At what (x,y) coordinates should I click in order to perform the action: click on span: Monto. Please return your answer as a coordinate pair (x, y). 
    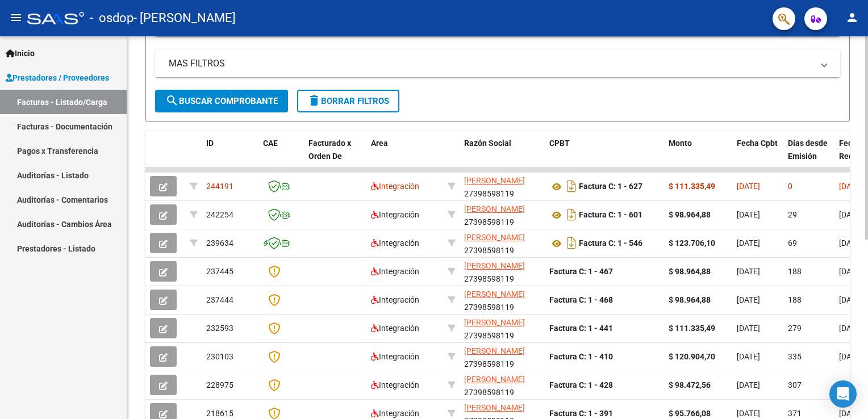
    Looking at the image, I should click on (680, 143).